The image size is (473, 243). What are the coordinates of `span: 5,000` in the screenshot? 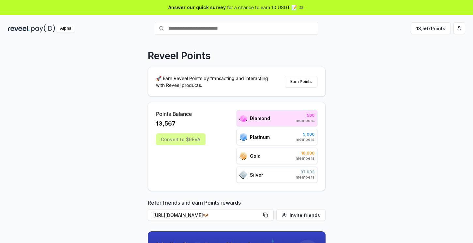 It's located at (305, 135).